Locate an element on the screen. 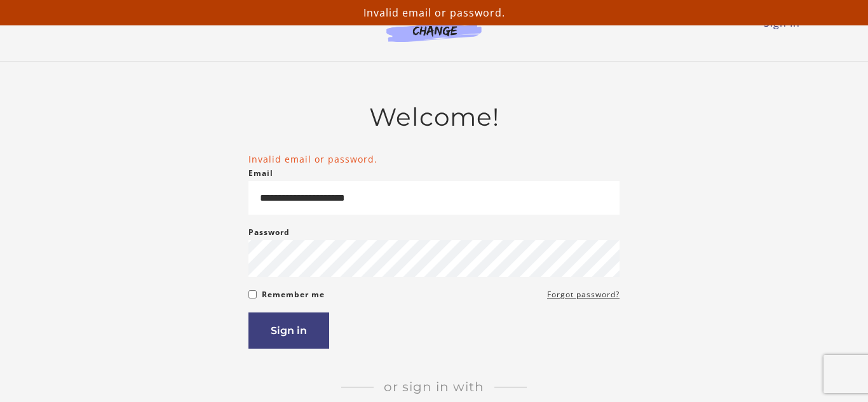 The image size is (868, 402). label: Email is located at coordinates (261, 173).